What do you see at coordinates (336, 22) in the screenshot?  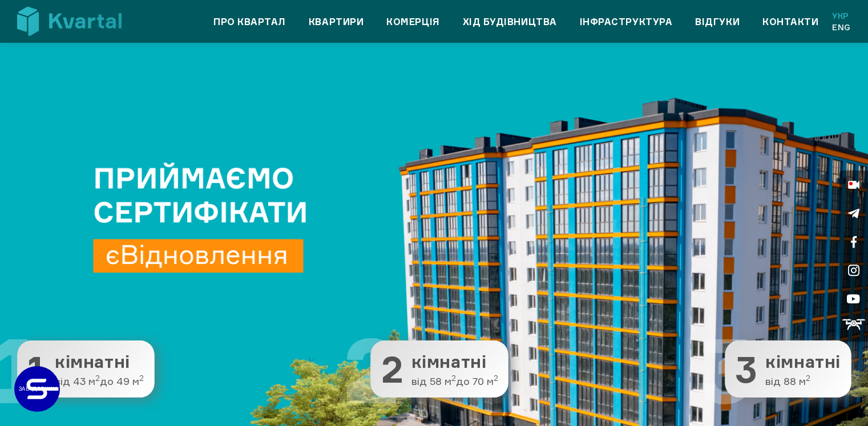 I see `a: Квартири` at bounding box center [336, 22].